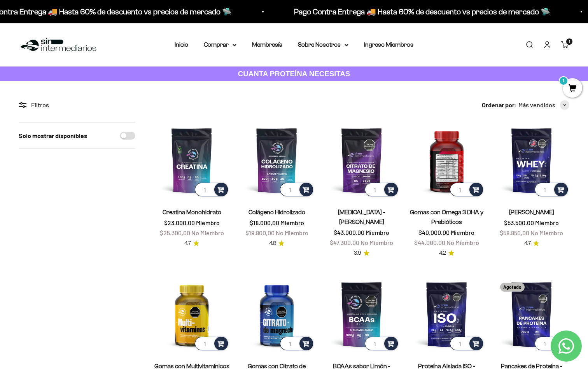 This screenshot has height=369, width=588. I want to click on a: Creatina Monohidrato, so click(192, 212).